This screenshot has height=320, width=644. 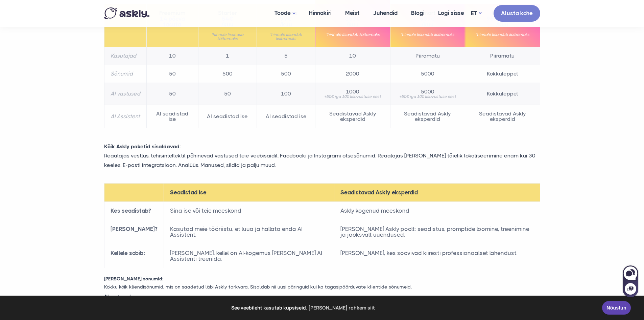 What do you see at coordinates (125, 56) in the screenshot?
I see `th: Kasutajad` at bounding box center [125, 56].